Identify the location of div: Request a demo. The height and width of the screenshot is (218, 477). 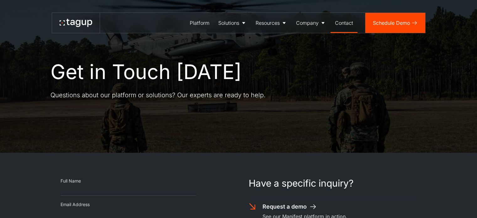
(285, 207).